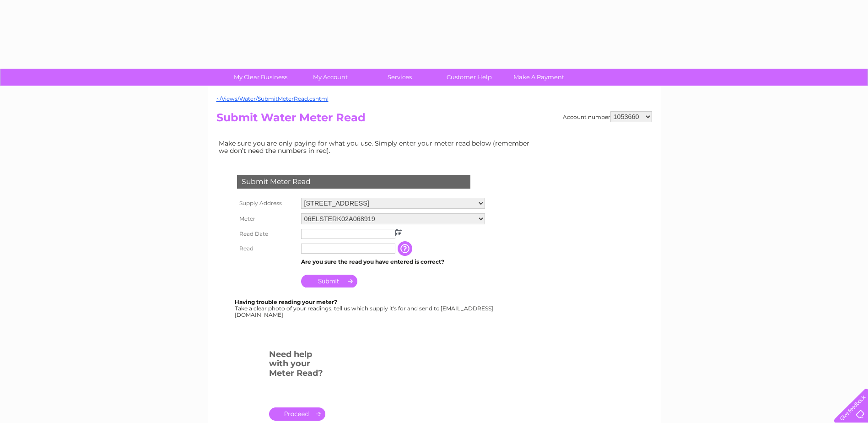 Image resolution: width=868 pixels, height=423 pixels. I want to click on th: Read, so click(267, 248).